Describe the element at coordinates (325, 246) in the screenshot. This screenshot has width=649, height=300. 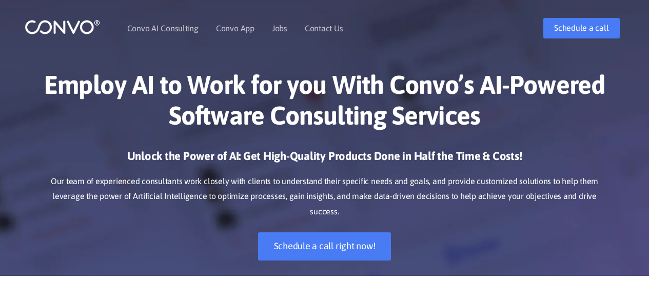
I see `a: Schedule a call right now!` at that location.